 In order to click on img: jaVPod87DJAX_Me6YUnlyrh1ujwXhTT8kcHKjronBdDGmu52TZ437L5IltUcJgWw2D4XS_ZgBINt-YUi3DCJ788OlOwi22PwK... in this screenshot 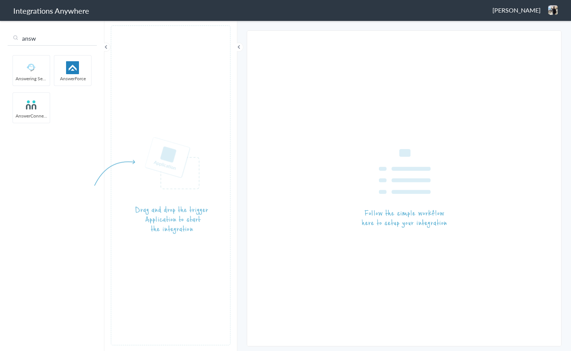, I will do `click(553, 10)`.